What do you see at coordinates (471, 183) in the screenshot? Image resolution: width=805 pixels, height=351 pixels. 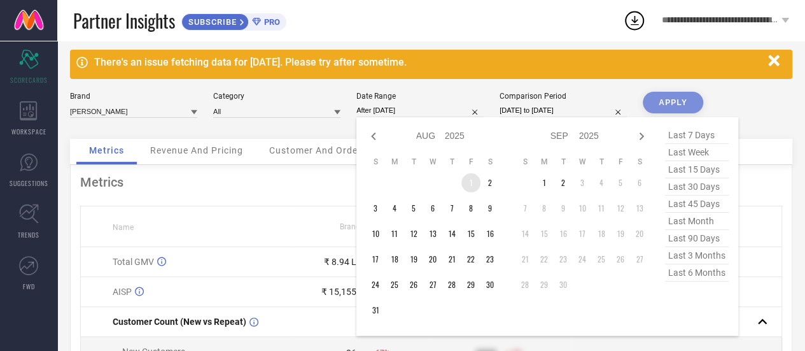 I see `td: Fri Aug 01 2025` at bounding box center [471, 183].